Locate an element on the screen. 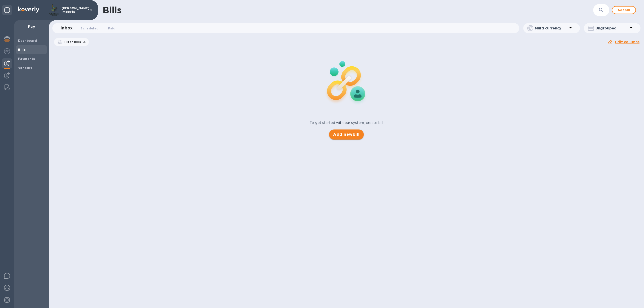  u: Edit columns is located at coordinates (627, 42).